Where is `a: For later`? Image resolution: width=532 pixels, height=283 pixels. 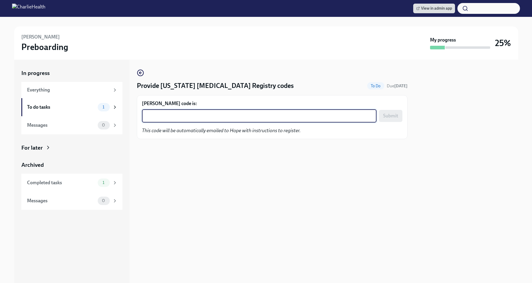
a: For later is located at coordinates (72, 148).